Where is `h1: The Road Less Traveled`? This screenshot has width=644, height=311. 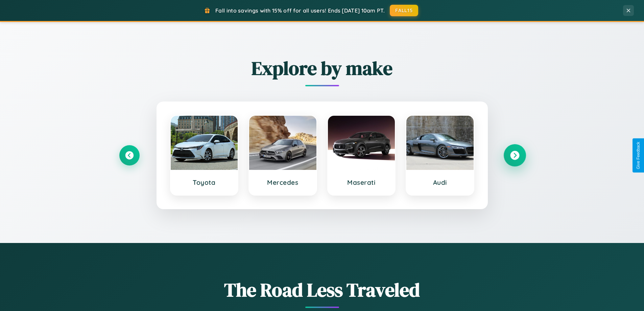 h1: The Road Less Traveled is located at coordinates (322, 289).